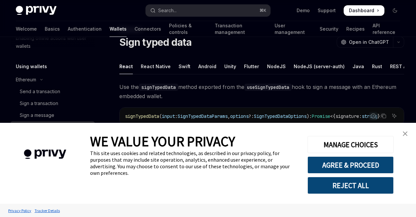 The image size is (416, 217). What do you see at coordinates (52, 29) in the screenshot?
I see `a: Basics` at bounding box center [52, 29].